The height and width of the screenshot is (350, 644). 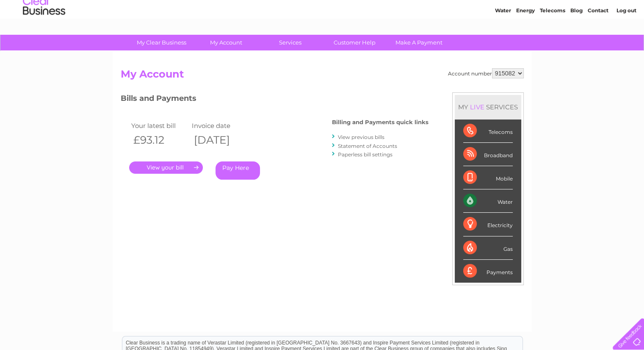 I want to click on a: Paperless bill settings, so click(x=365, y=154).